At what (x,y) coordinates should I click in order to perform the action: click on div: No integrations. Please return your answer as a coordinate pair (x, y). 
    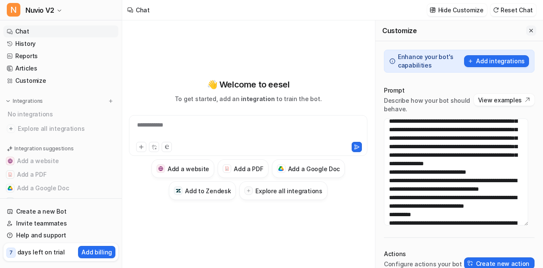
    Looking at the image, I should click on (62, 114).